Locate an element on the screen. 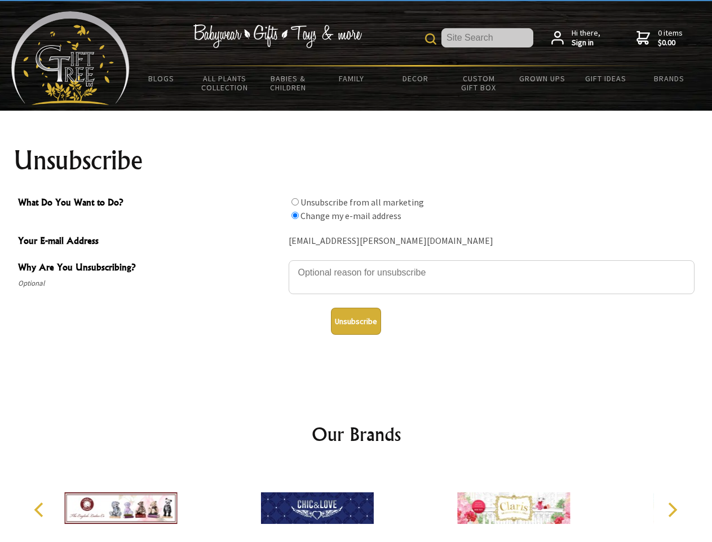  button: Next is located at coordinates (672, 509).